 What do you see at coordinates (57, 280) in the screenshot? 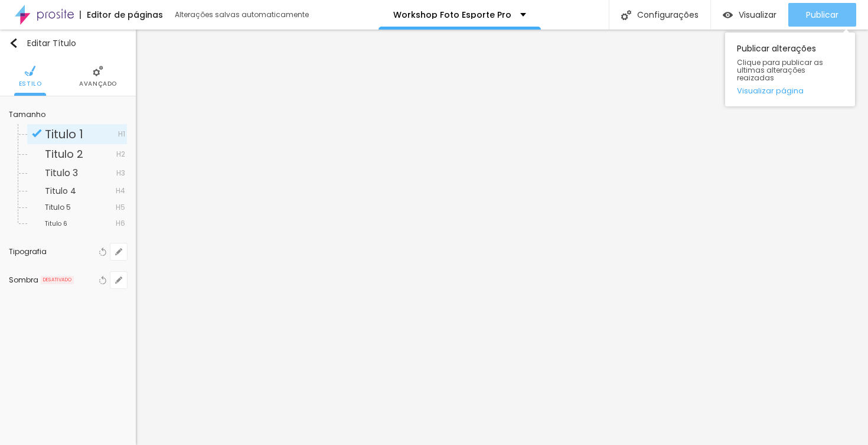
I see `span: DESATIVADO` at bounding box center [57, 280].